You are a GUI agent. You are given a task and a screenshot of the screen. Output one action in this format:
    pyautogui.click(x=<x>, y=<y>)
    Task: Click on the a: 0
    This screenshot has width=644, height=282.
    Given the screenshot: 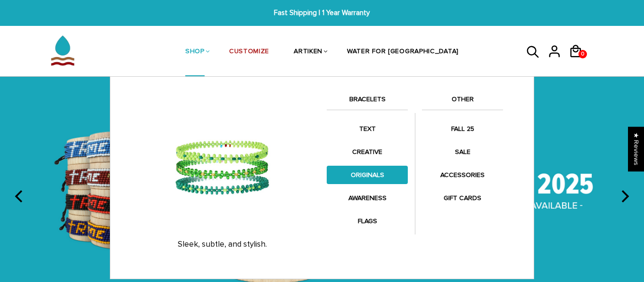 What is the action you would take?
    pyautogui.click(x=579, y=61)
    